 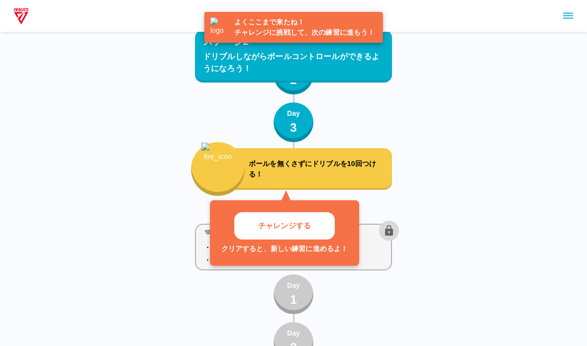 What do you see at coordinates (218, 163) in the screenshot?
I see `img: fire_icon` at bounding box center [218, 163].